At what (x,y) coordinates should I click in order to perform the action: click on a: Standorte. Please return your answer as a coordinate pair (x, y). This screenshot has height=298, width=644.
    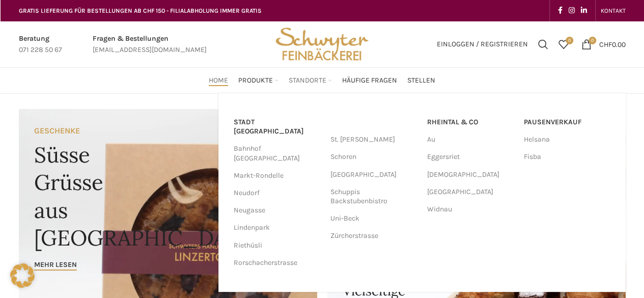
    Looking at the image, I should click on (310, 81).